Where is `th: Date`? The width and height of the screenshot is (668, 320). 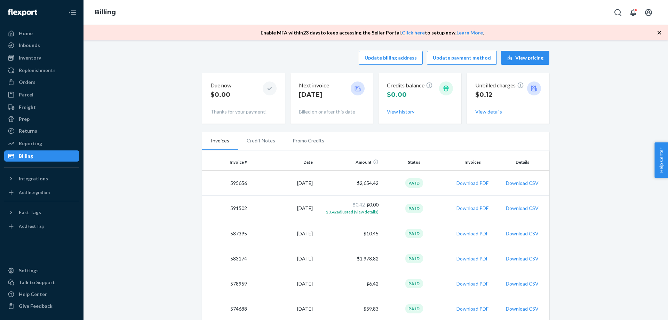 th: Date is located at coordinates (283, 162).